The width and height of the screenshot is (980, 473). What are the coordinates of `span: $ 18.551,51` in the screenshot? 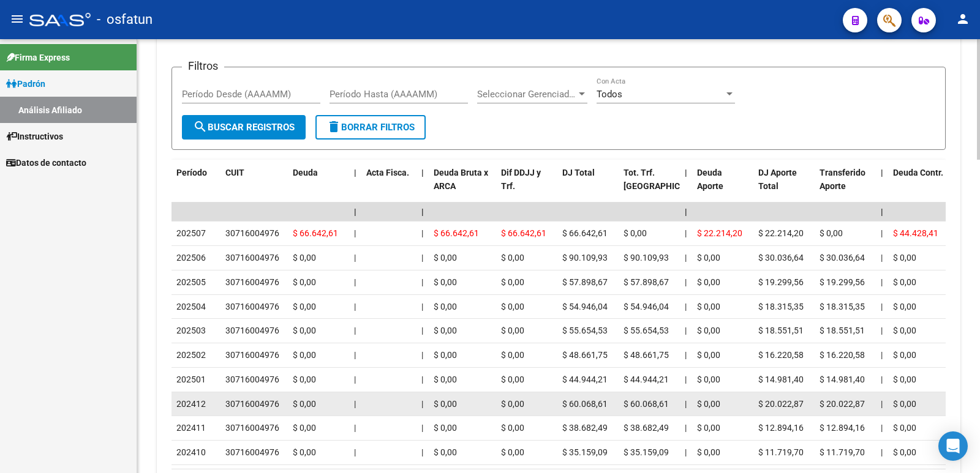 It's located at (842, 330).